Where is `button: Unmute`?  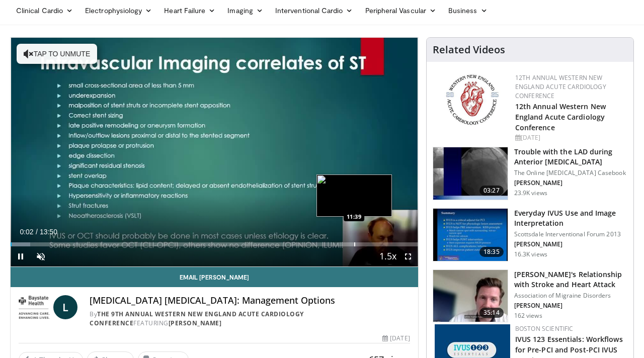 button: Unmute is located at coordinates (41, 257).